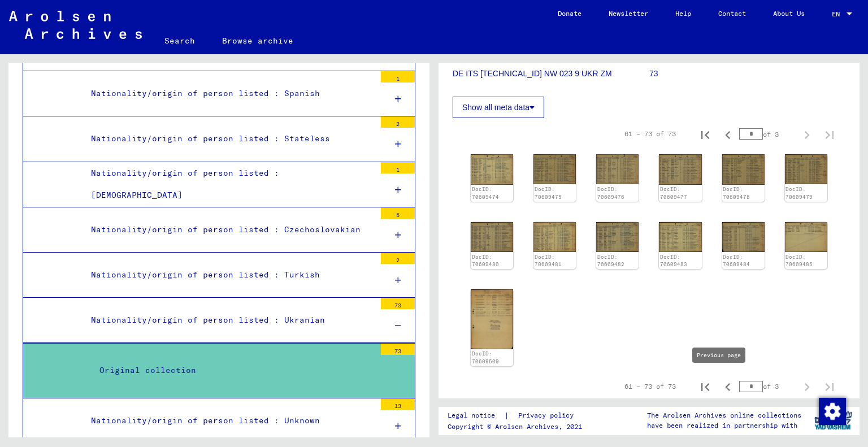 Image resolution: width=868 pixels, height=447 pixels. Describe the element at coordinates (548, 193) in the screenshot. I see `a: DocID: 70609475` at that location.